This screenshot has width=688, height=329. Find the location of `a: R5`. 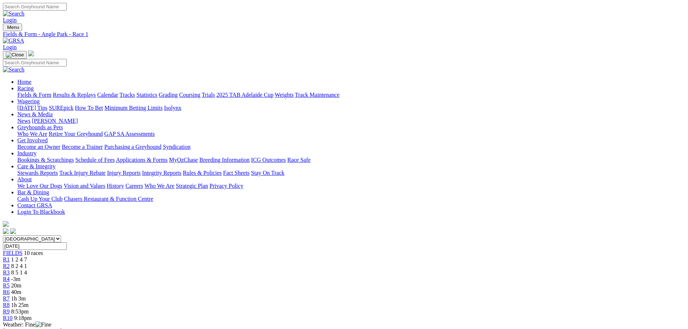

a: R5 is located at coordinates (6, 285).